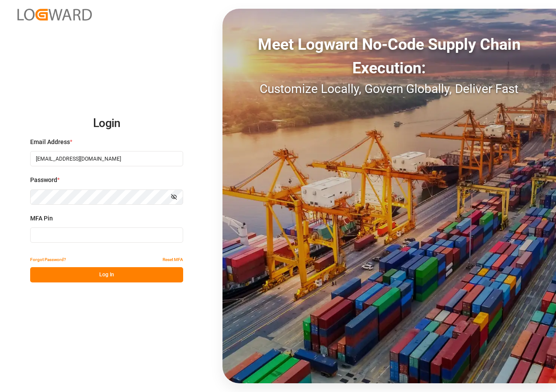 The width and height of the screenshot is (556, 392). I want to click on span: MFA Pin, so click(42, 219).